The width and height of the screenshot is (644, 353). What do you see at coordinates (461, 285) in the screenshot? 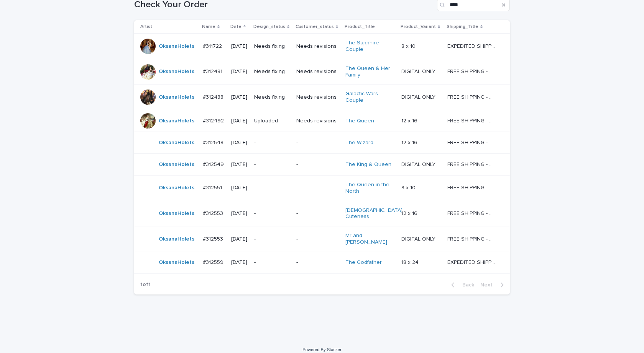
I see `button: Back` at bounding box center [461, 285].